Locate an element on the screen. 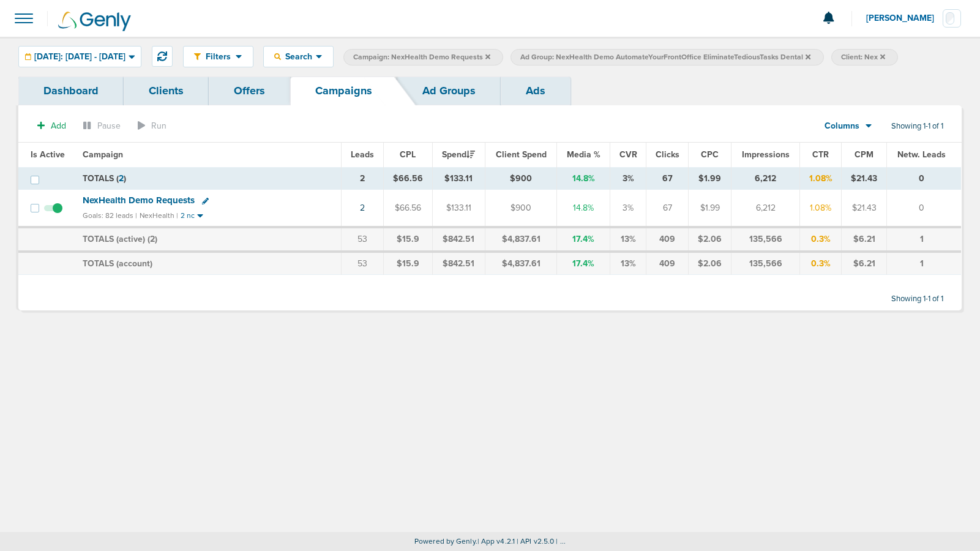  span: CPL is located at coordinates (408, 154).